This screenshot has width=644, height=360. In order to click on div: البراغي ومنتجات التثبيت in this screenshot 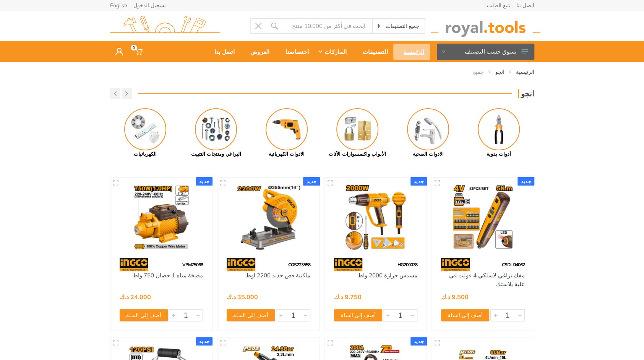, I will do `click(216, 154)`.